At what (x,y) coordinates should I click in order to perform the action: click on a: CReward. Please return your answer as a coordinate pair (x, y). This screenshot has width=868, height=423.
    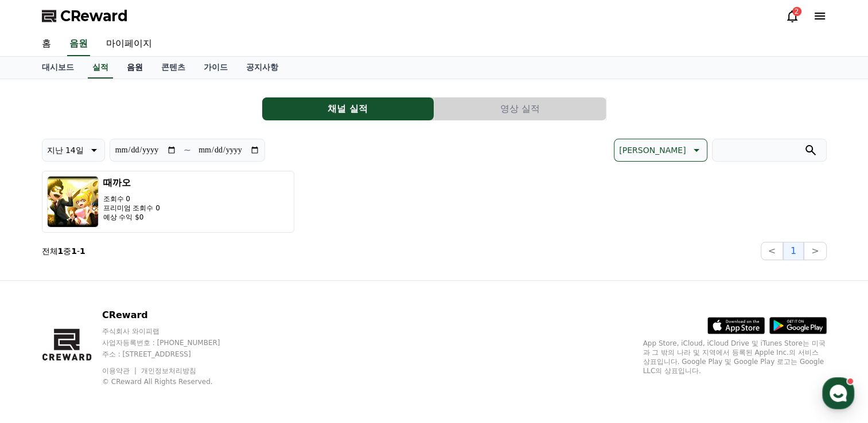
    Looking at the image, I should click on (85, 16).